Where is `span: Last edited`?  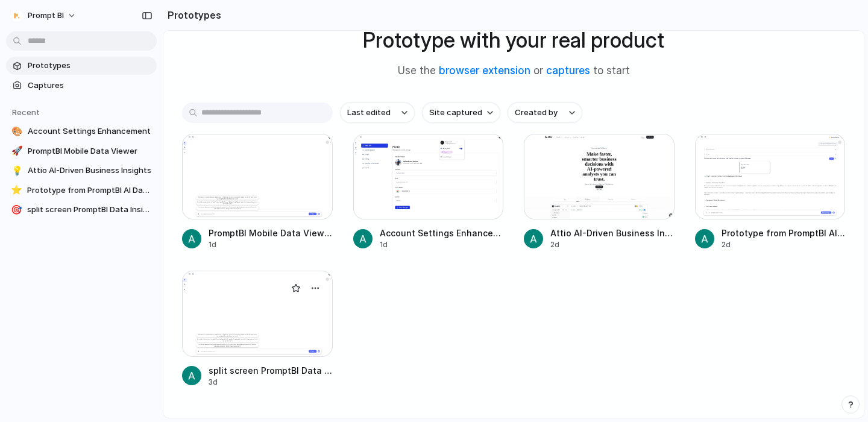 span: Last edited is located at coordinates (369, 113).